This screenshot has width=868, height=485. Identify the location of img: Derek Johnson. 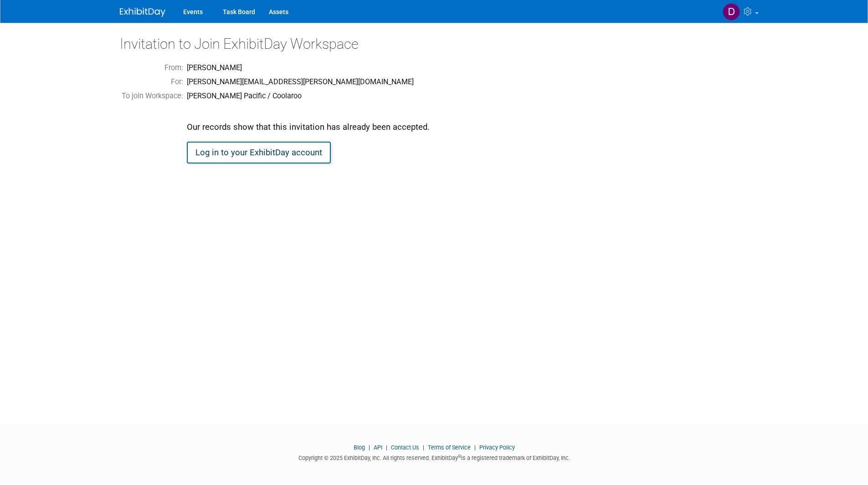
(731, 12).